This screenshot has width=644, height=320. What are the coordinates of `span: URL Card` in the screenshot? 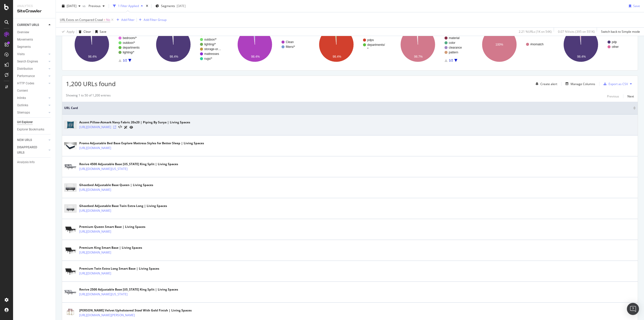 It's located at (348, 108).